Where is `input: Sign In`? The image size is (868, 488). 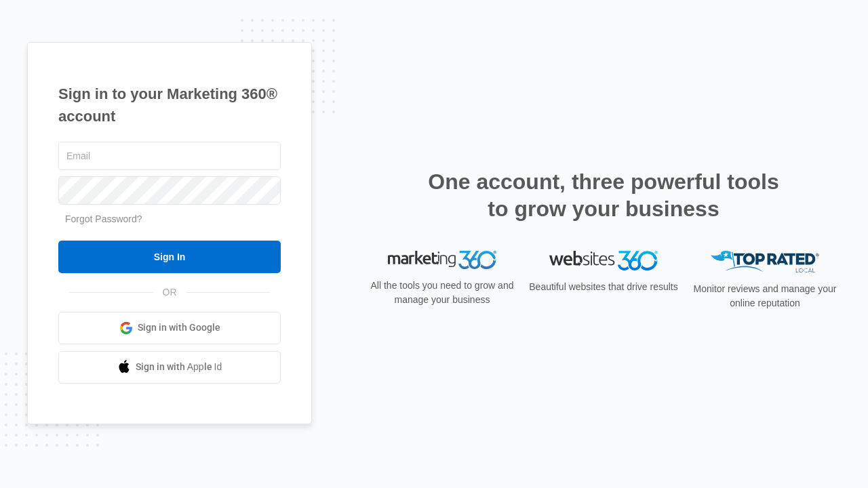 input: Sign In is located at coordinates (169, 257).